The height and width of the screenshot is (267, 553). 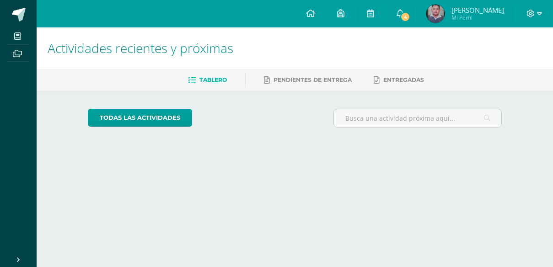 I want to click on img: 4996760b725d245cd4cf0ac0e75d2339.png, so click(x=436, y=14).